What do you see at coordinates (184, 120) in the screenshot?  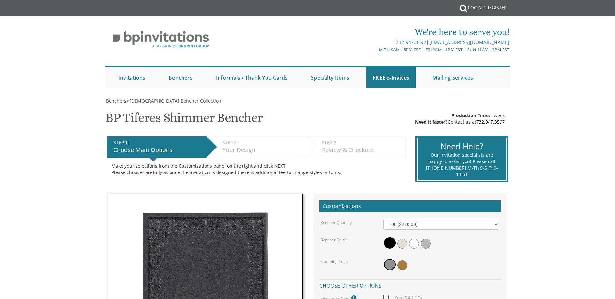 I see `h1: BP Tiferes Shimmer Bencher` at bounding box center [184, 120].